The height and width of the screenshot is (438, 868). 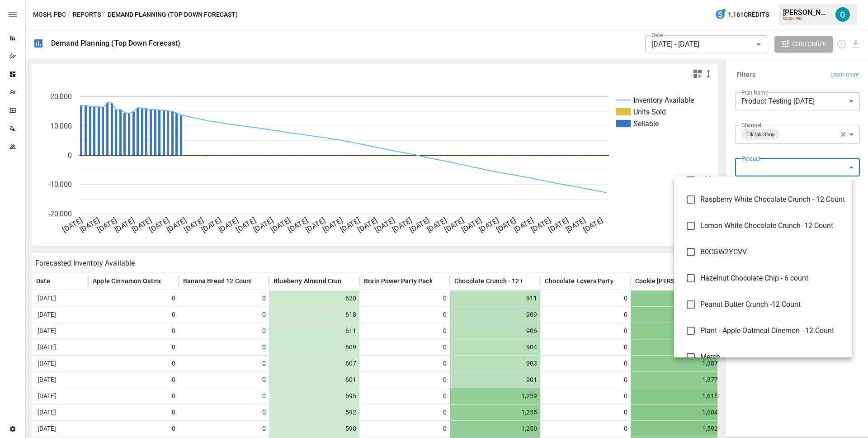 What do you see at coordinates (772, 278) in the screenshot?
I see `span: Hazelnut Chocolate Chip - 6 count` at bounding box center [772, 278].